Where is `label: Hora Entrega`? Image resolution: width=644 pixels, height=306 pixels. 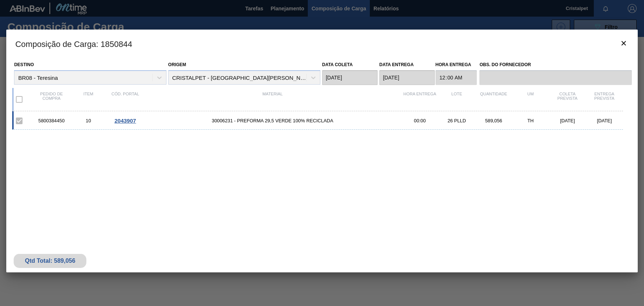 label: Hora Entrega is located at coordinates (456, 65).